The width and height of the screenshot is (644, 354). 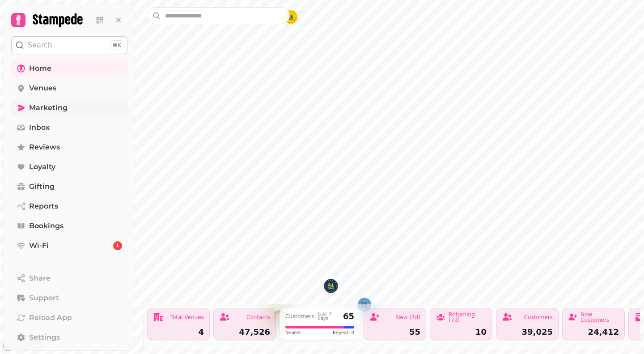 I want to click on div: 10, so click(x=461, y=332).